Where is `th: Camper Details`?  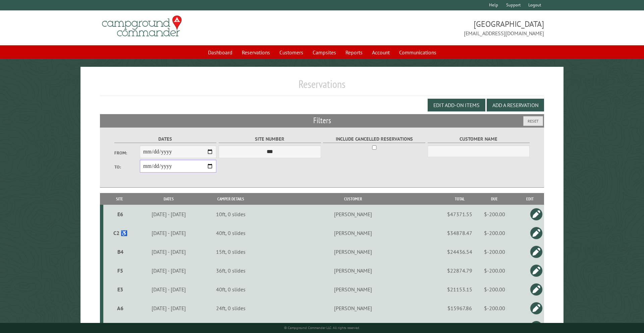 th: Camper Details is located at coordinates (231, 199).